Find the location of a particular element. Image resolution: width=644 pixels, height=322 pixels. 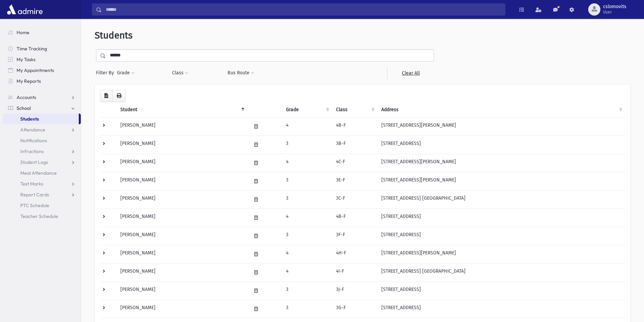

td: 3F-F is located at coordinates (354, 236).